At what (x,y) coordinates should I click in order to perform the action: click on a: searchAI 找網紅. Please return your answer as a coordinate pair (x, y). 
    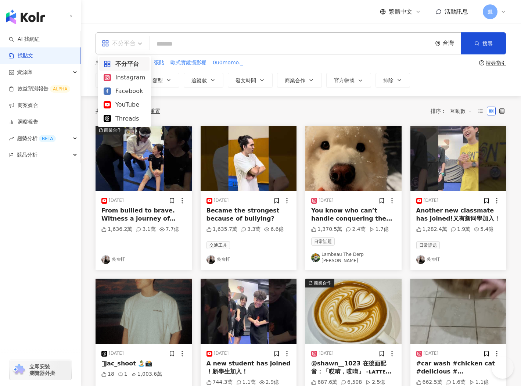
    Looking at the image, I should click on (24, 39).